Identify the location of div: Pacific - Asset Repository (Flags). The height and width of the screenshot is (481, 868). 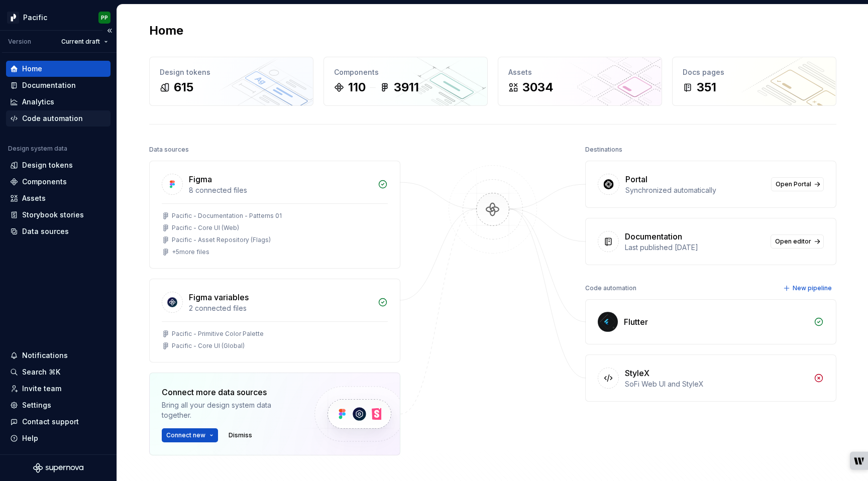
(221, 240).